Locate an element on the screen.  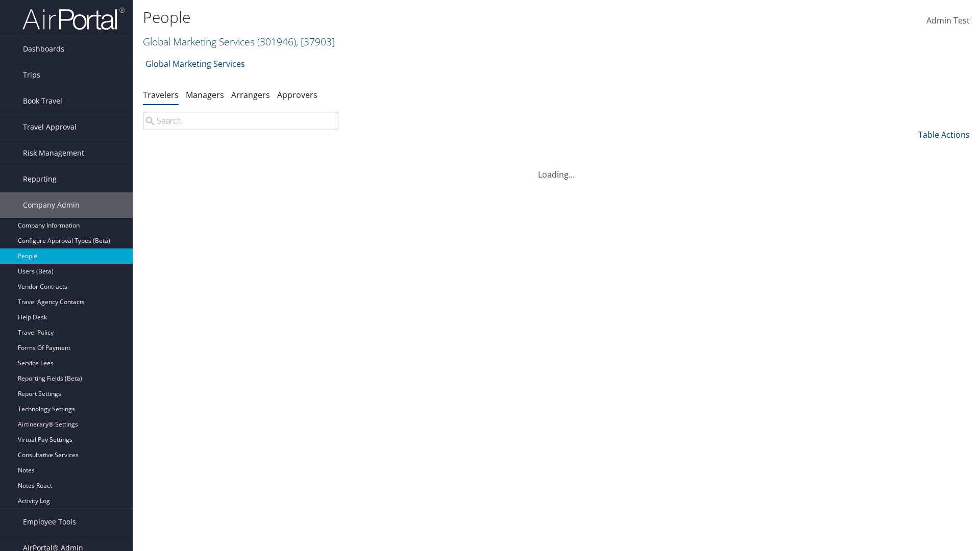
span: Book Travel is located at coordinates (42, 101).